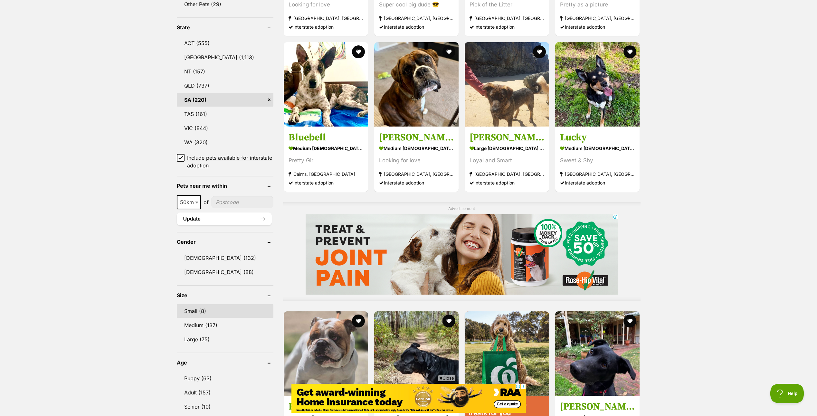  I want to click on img: Bluebell - Australian Cattle Dog, so click(326, 84).